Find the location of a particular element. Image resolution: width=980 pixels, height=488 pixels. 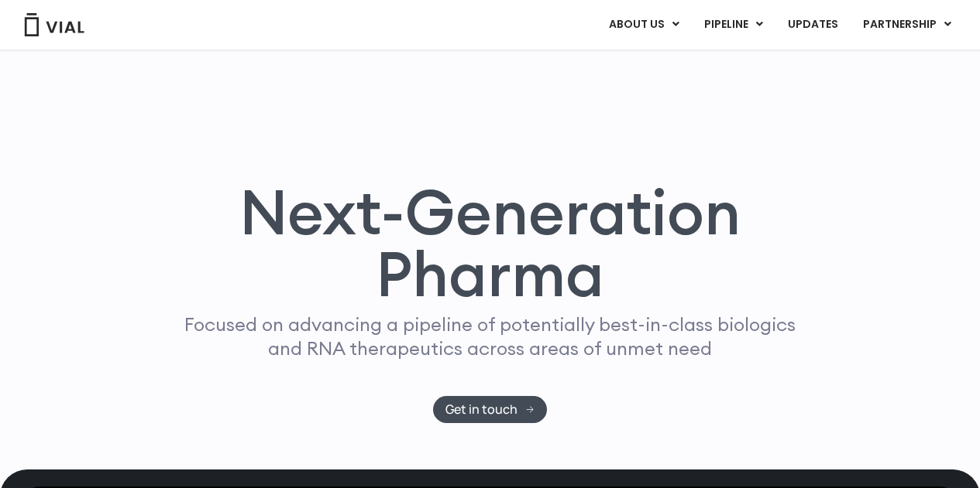

a: PIPELINEMenu Toggle is located at coordinates (733, 24).